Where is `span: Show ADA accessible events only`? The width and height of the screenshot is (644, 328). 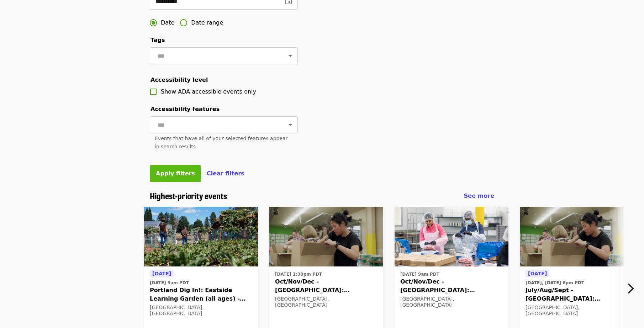 span: Show ADA accessible events only is located at coordinates (209, 91).